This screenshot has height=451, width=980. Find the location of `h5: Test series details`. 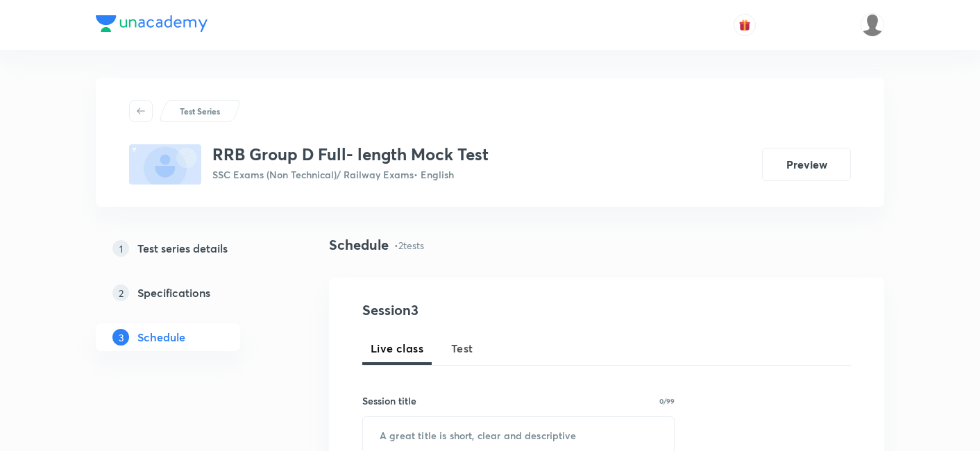

h5: Test series details is located at coordinates (182, 249).